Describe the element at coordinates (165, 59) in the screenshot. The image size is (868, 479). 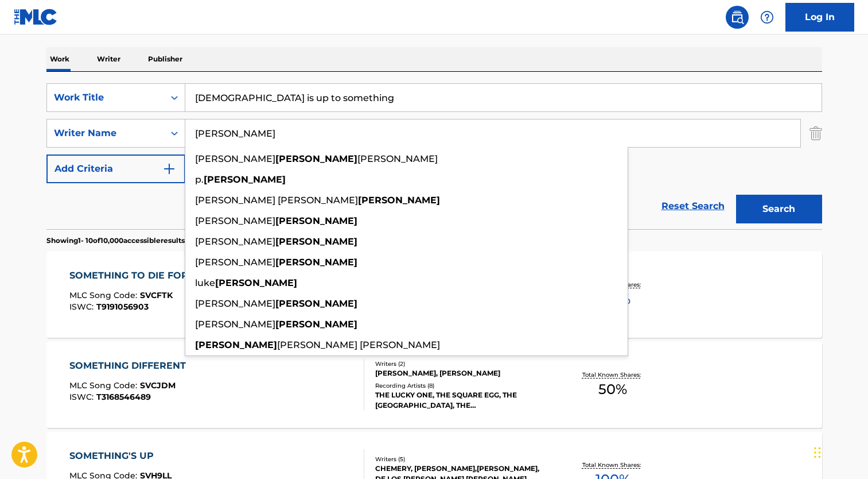
I see `p: Publisher` at that location.